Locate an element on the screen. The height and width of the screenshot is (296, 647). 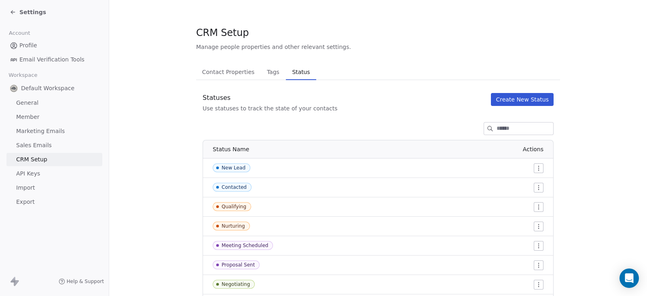
a: Help & Support is located at coordinates (81, 281).